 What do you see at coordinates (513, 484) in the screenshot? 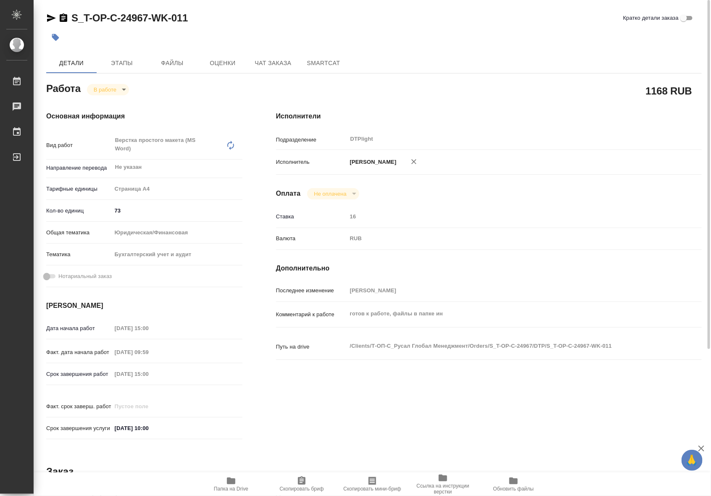
I see `button: Обновить файлы` at bounding box center [513, 484].